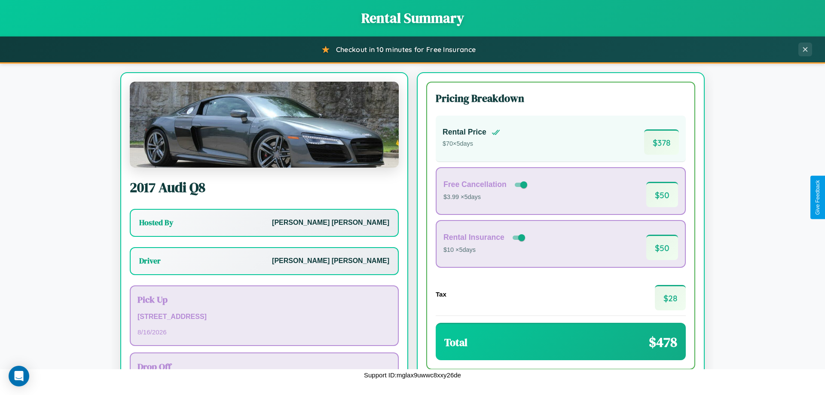 The width and height of the screenshot is (825, 395). Describe the element at coordinates (264, 332) in the screenshot. I see `p: 8 / 16 / 2026` at that location.